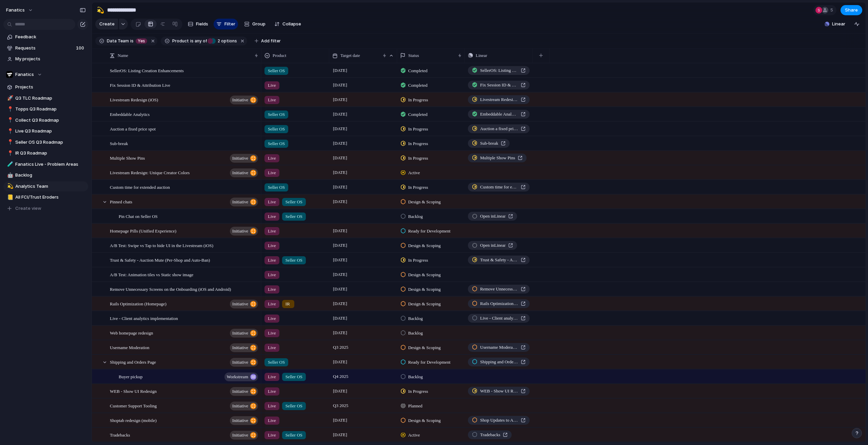  What do you see at coordinates (835, 24) in the screenshot?
I see `button: Linear` at bounding box center [835, 24].